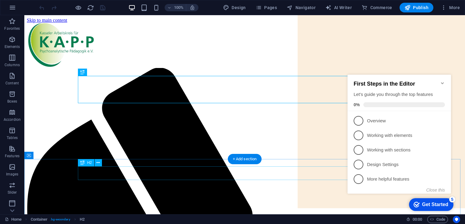 This screenshot has height=224, width=465. I want to click on p: Favorites, so click(12, 29).